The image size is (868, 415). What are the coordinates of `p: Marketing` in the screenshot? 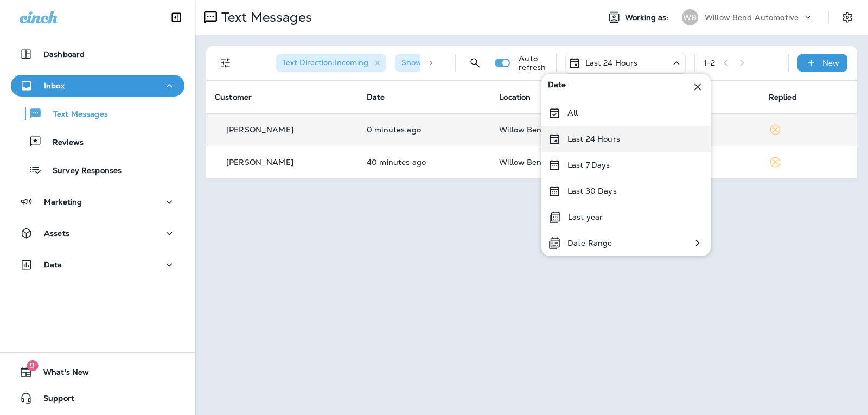 It's located at (63, 202).